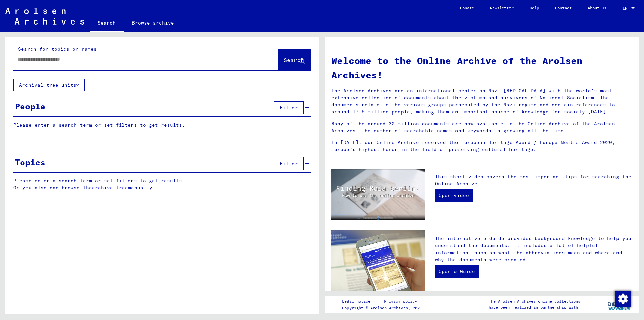 The width and height of the screenshot is (644, 320). I want to click on img: Change consent, so click(623, 299).